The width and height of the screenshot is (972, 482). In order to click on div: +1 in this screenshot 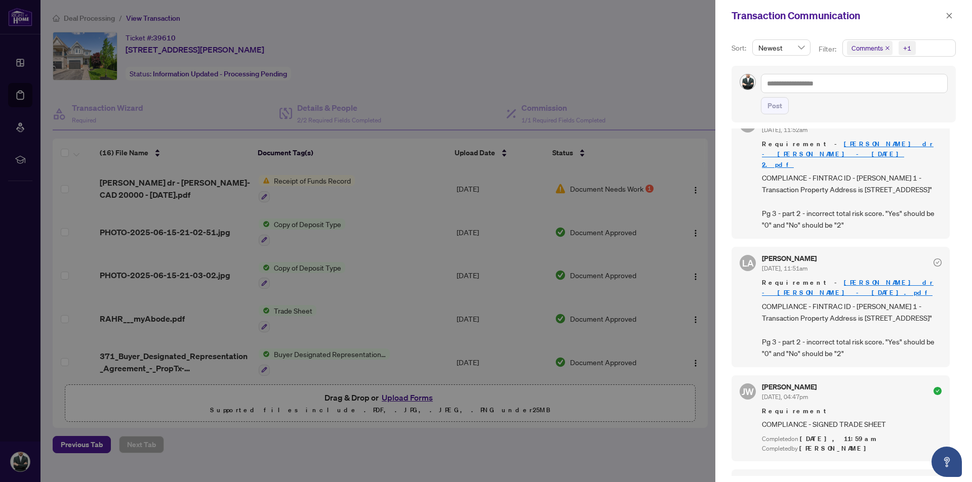, I will do `click(907, 48)`.